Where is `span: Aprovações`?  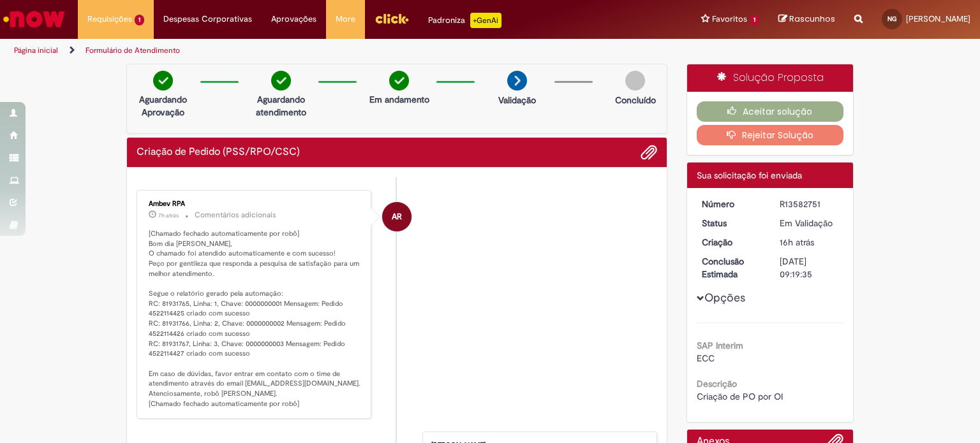
span: Aprovações is located at coordinates (294, 19).